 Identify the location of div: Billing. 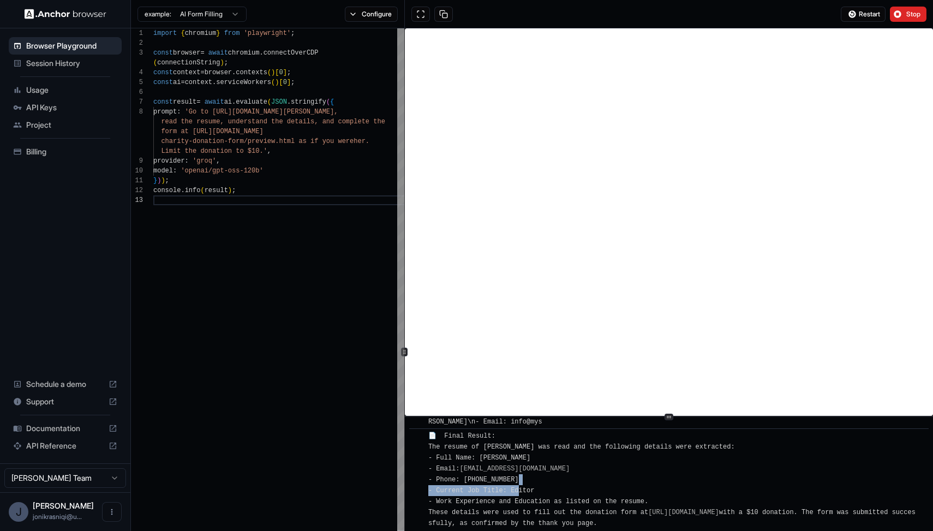
(65, 152).